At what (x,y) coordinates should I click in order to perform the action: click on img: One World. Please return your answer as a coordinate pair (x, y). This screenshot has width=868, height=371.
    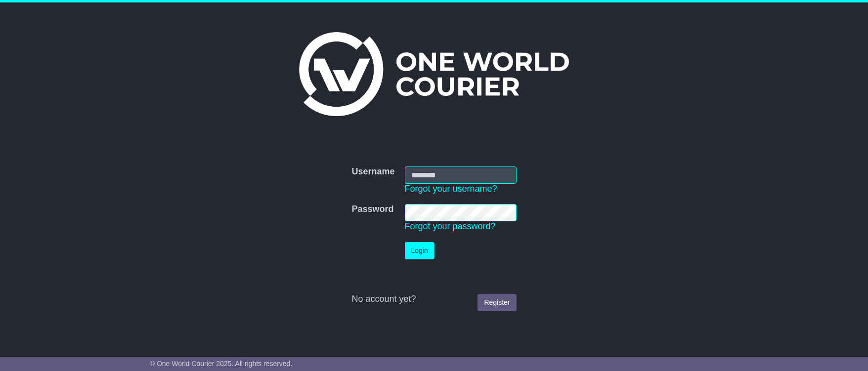
    Looking at the image, I should click on (434, 74).